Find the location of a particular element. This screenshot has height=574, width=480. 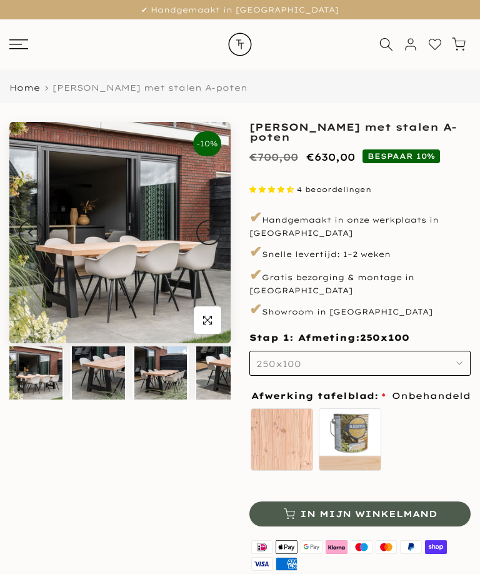

img: visa is located at coordinates (262, 564).